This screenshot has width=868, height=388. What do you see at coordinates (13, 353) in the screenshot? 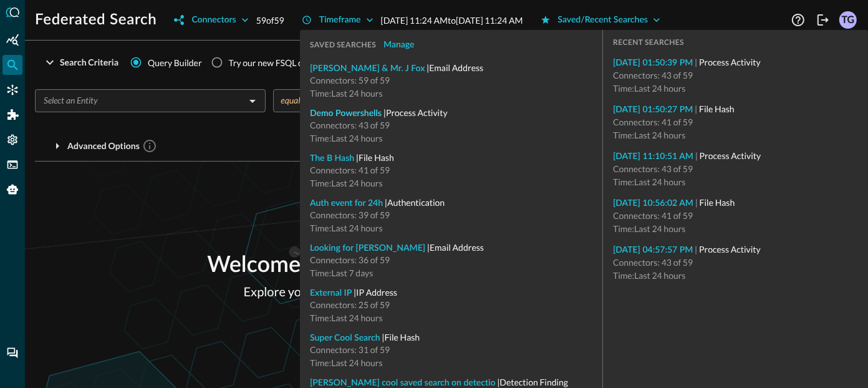
I see `div: Chat` at bounding box center [13, 353].